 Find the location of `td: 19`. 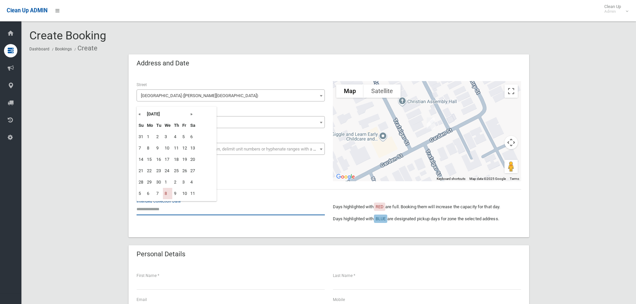

td: 19 is located at coordinates (185, 160).